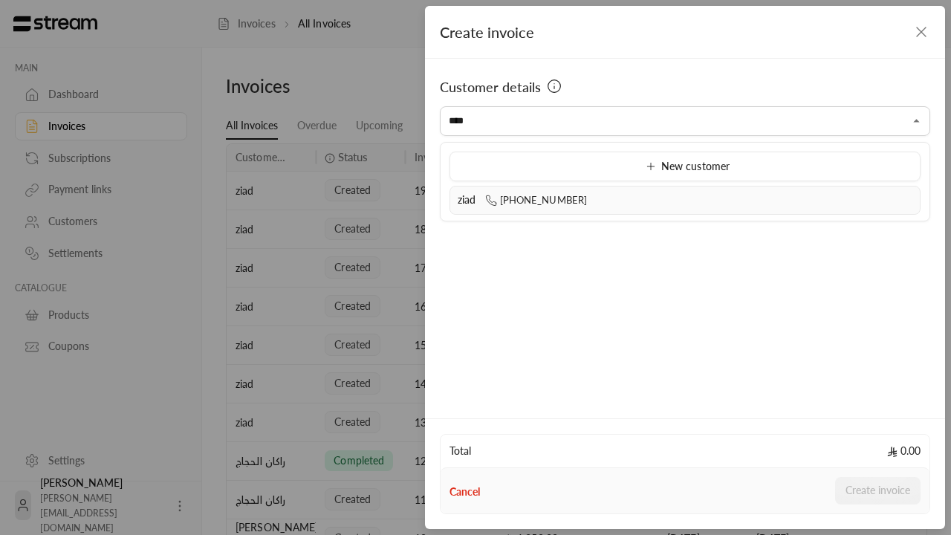 The image size is (951, 535). I want to click on button: Close, so click(917, 121).